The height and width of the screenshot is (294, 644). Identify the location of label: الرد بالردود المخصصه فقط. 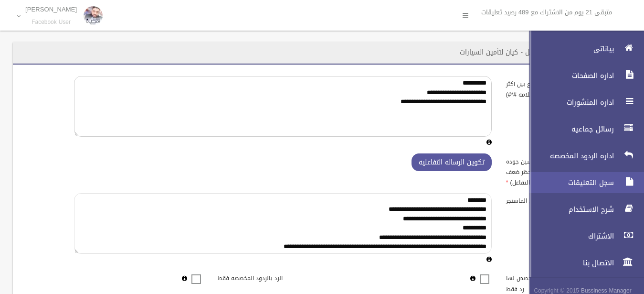
(258, 277).